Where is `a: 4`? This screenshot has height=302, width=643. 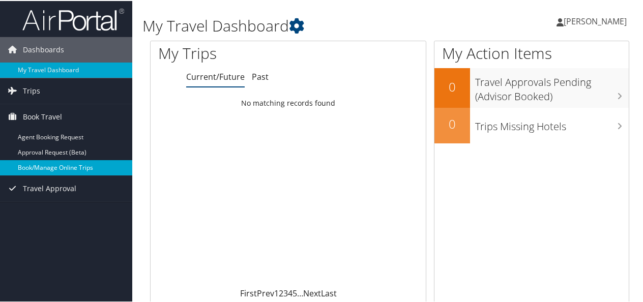 a: 4 is located at coordinates (290, 293).